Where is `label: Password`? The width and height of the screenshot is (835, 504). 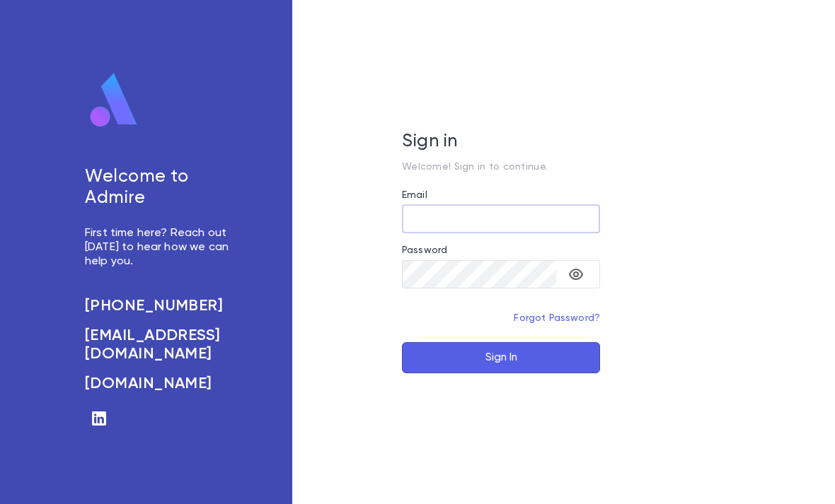 label: Password is located at coordinates (425, 251).